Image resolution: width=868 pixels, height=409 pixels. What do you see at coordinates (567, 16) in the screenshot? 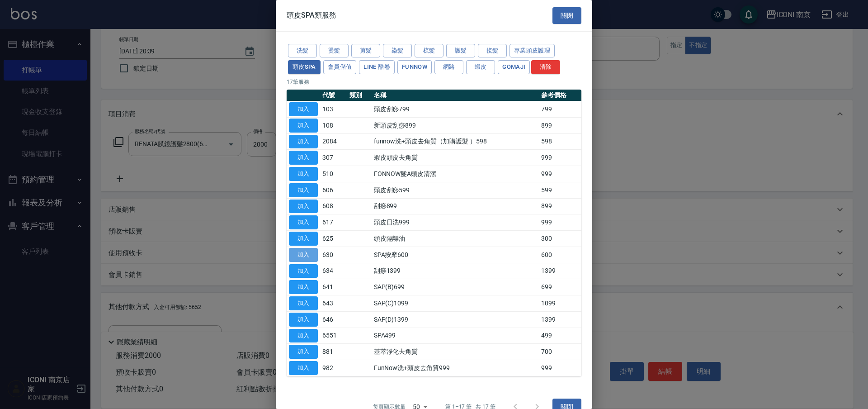
I see `button: 關閉` at bounding box center [567, 16].